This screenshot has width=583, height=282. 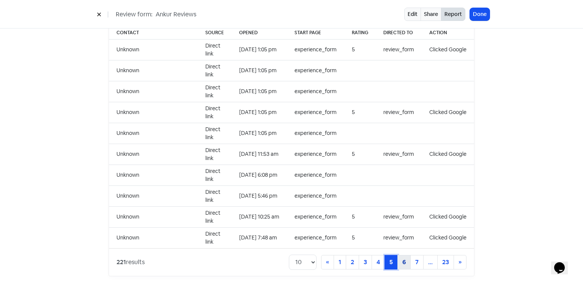 What do you see at coordinates (134, 14) in the screenshot?
I see `span: Review form:` at bounding box center [134, 14].